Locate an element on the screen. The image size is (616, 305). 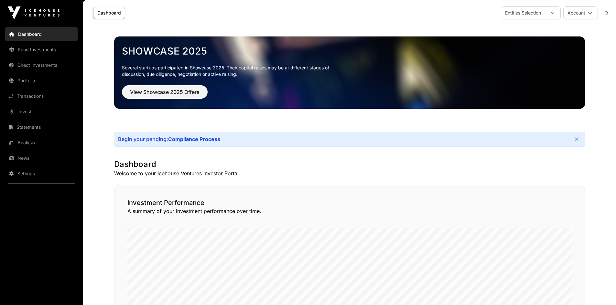
div: Begin your pending: is located at coordinates (169, 139).